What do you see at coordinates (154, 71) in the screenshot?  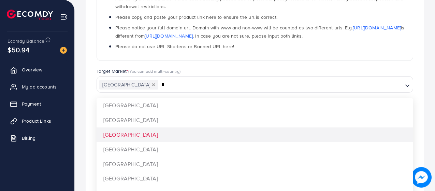 I see `span: (You can add multi-country)` at bounding box center [154, 71].